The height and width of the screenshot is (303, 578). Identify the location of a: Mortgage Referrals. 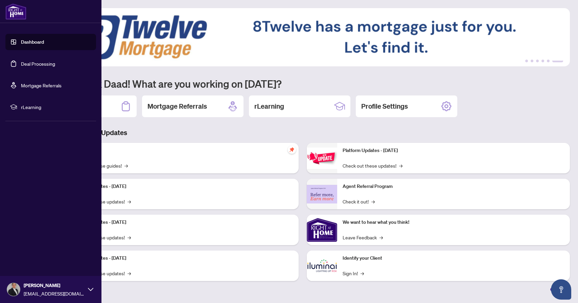
(41, 85).